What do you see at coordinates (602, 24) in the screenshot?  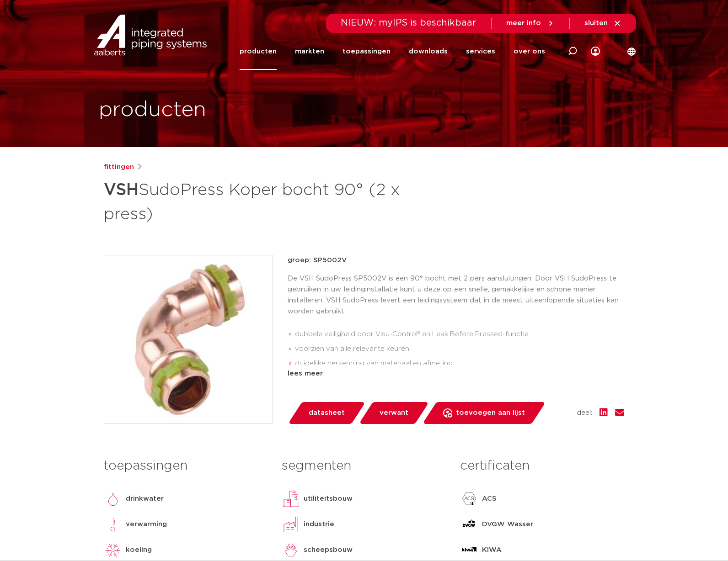 I see `a: sluiten` at bounding box center [602, 24].